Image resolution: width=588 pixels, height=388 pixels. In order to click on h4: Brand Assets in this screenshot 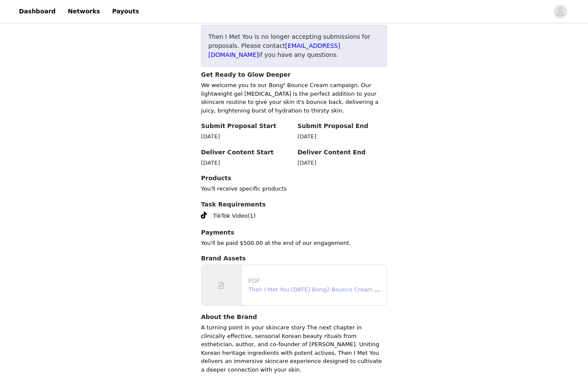, I will do `click(294, 258)`.